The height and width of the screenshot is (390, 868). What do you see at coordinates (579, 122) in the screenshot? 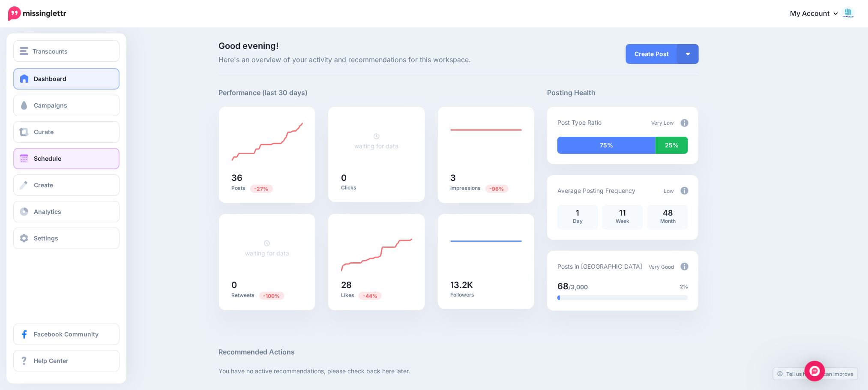
I see `p: Post Type Ratio` at bounding box center [579, 122].